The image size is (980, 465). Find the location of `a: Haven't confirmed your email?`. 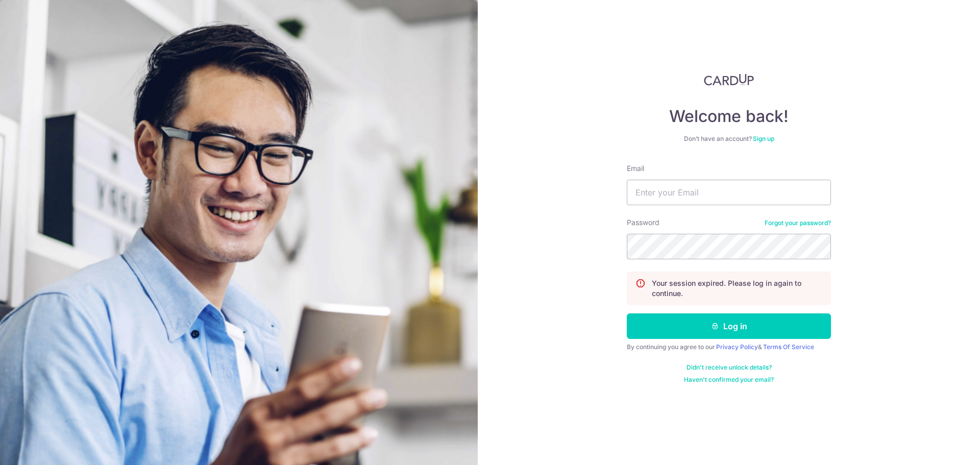

a: Haven't confirmed your email? is located at coordinates (729, 379).